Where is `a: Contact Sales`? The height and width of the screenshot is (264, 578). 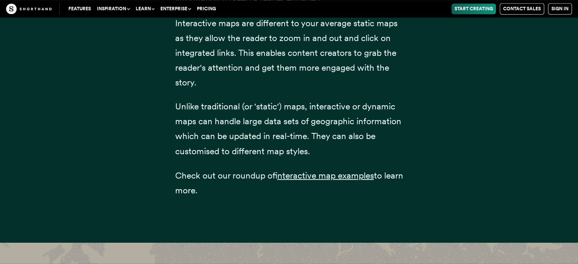 a: Contact Sales is located at coordinates (522, 9).